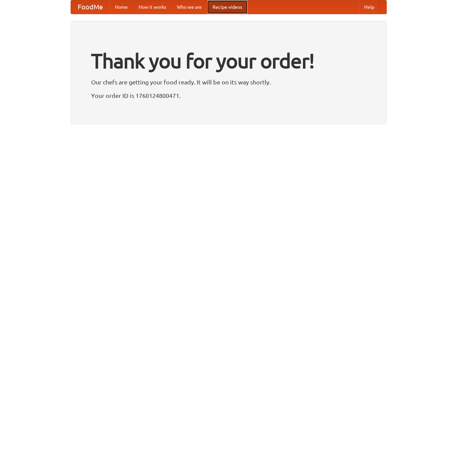  I want to click on a: Help, so click(369, 7).